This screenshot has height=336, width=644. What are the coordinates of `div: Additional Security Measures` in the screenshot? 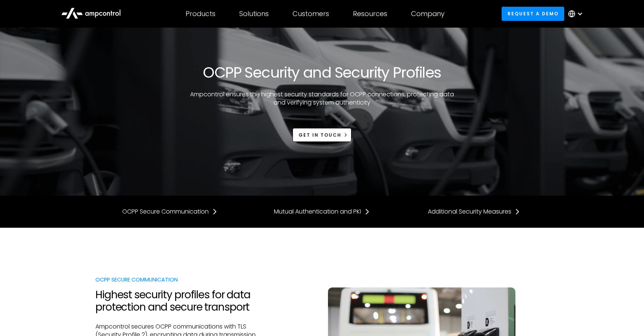 It's located at (470, 212).